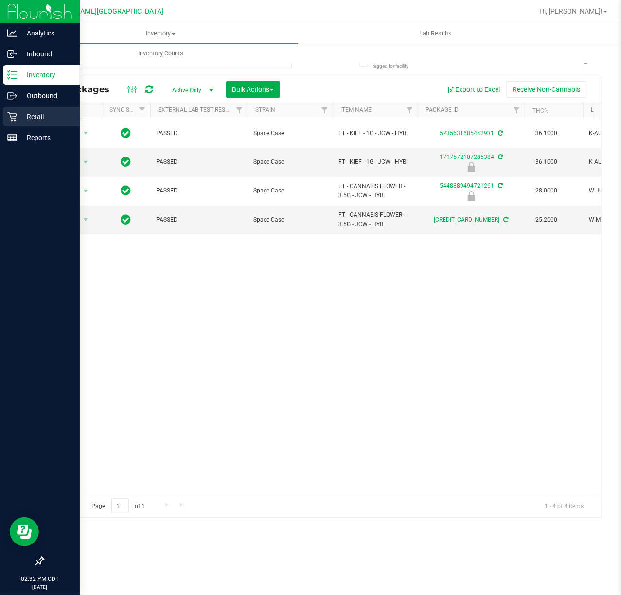 Image resolution: width=621 pixels, height=595 pixels. I want to click on inline-svg: Inventory, so click(12, 75).